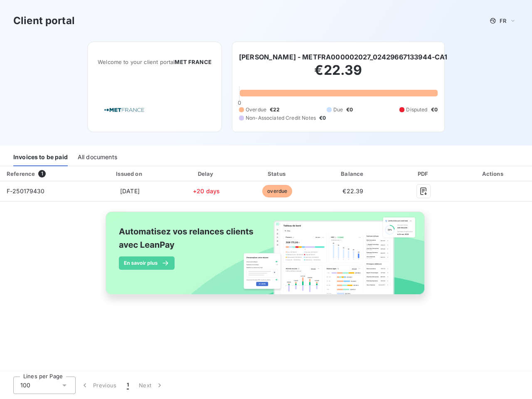 This screenshot has height=399, width=532. What do you see at coordinates (130, 174) in the screenshot?
I see `div: Issued on` at bounding box center [130, 174].